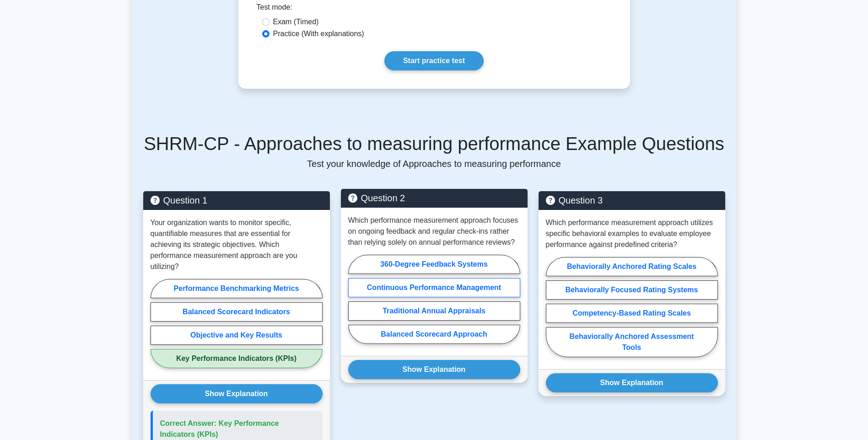 This screenshot has width=868, height=440. What do you see at coordinates (434, 144) in the screenshot?
I see `h5: SHRM-CP - Approaches to measuring performance Example Questions` at bounding box center [434, 144].